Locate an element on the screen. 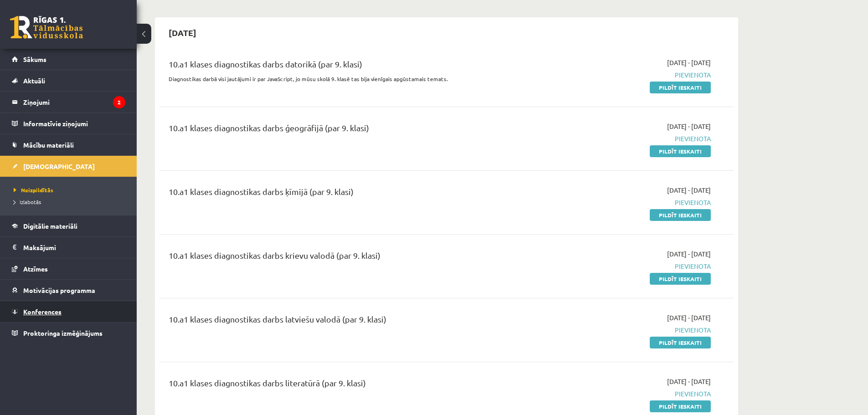 This screenshot has height=415, width=868. a: Proktoringa izmēģinājums is located at coordinates (69, 333).